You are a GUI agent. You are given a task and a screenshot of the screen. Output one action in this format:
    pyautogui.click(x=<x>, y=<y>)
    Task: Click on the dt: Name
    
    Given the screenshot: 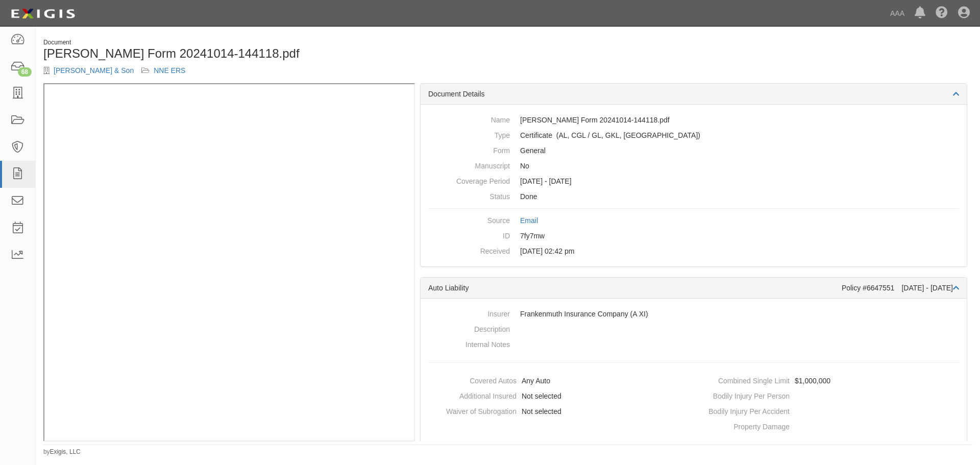 What is the action you would take?
    pyautogui.click(x=469, y=118)
    